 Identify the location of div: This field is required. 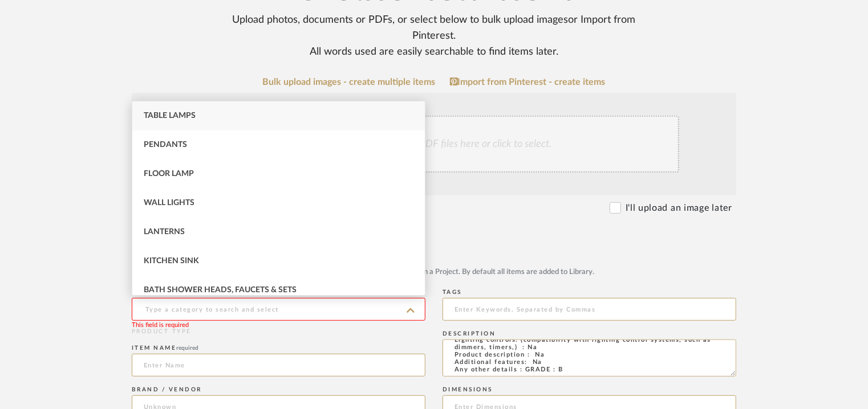
(160, 326).